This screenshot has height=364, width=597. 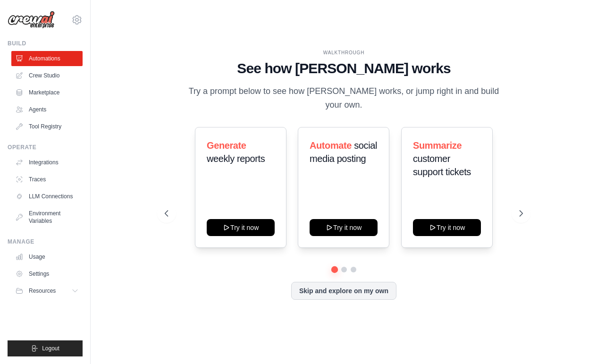 I want to click on img: Logo, so click(x=31, y=20).